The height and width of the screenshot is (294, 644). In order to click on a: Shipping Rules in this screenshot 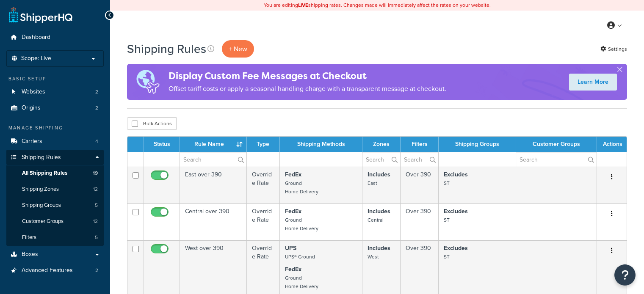, I will do `click(55, 157)`.